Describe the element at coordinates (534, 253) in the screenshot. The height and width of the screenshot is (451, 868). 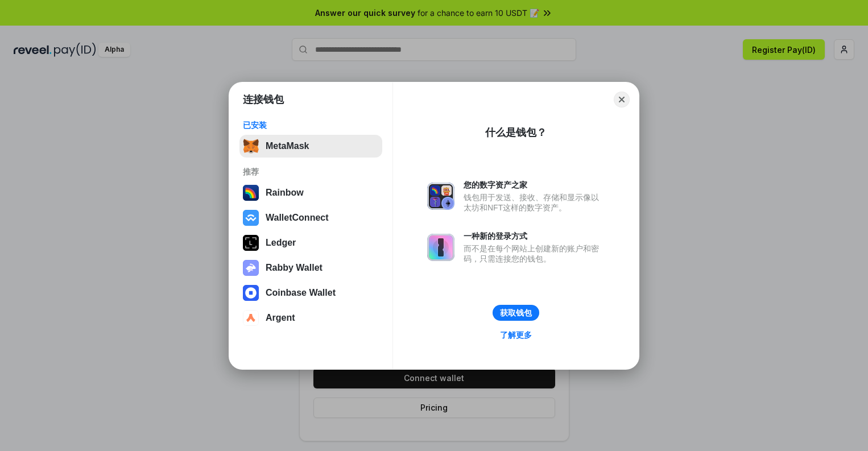
I see `div: 而不是在每个网站上创建新的账户和密码，只需连接您的钱包。` at that location.